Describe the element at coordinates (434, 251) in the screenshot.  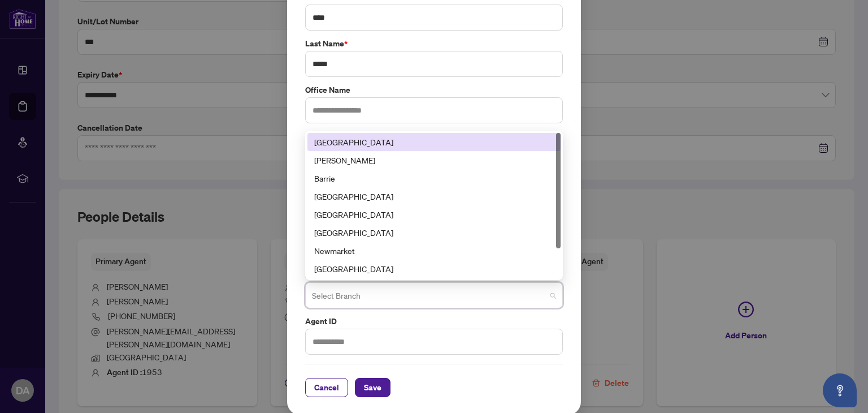
I see `div: Newmarket` at that location.